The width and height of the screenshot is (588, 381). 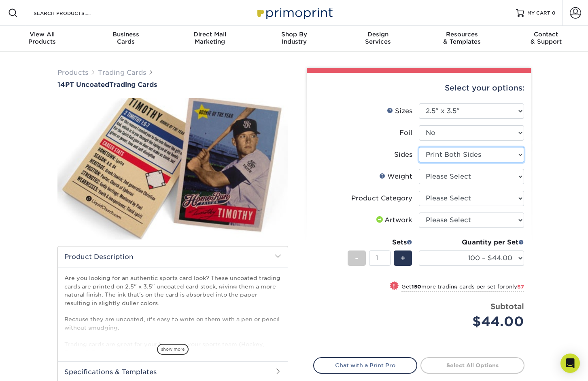 What do you see at coordinates (126, 39) in the screenshot?
I see `a: BusinessCards` at bounding box center [126, 39].